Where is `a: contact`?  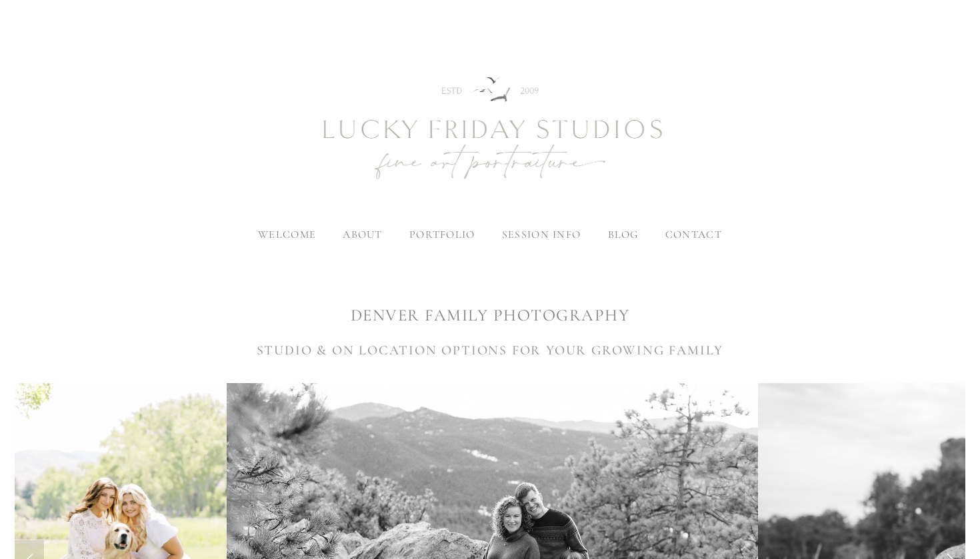 a: contact is located at coordinates (693, 235).